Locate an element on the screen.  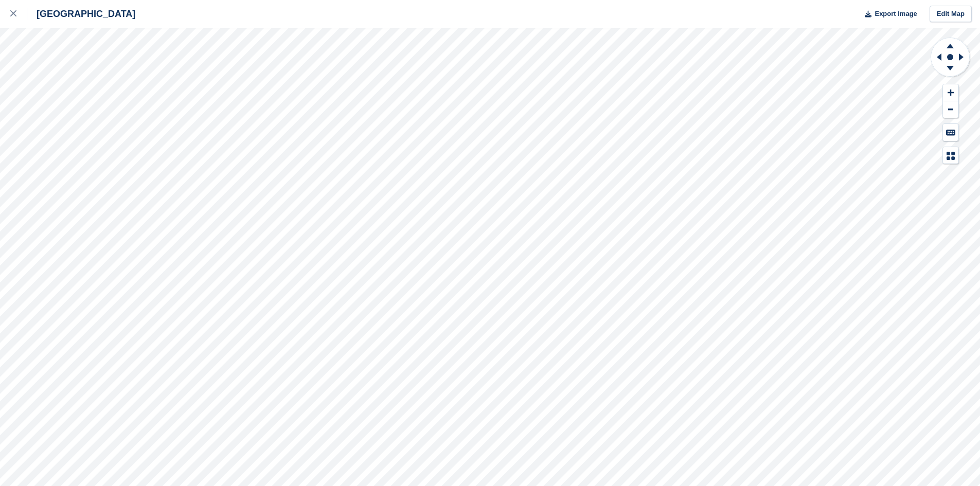
button: Zoom In is located at coordinates (951, 92).